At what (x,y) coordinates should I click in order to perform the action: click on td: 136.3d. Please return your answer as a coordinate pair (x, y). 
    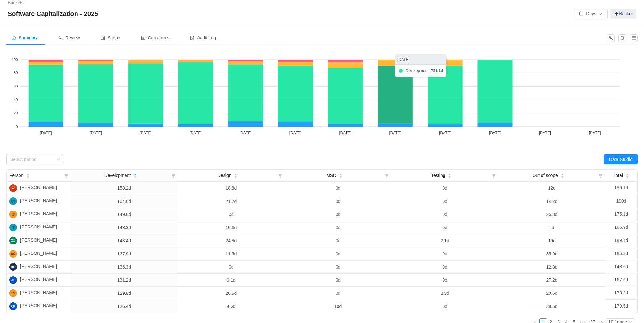
    Looking at the image, I should click on (124, 267).